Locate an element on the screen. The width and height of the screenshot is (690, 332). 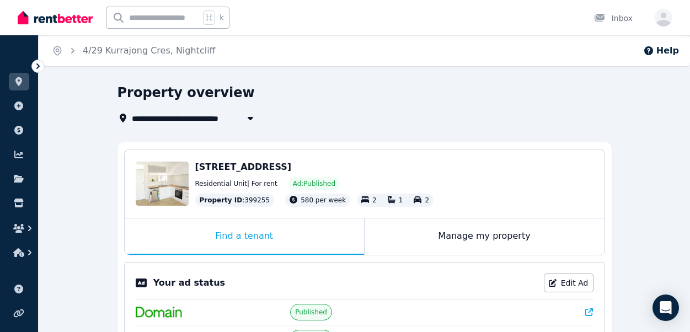
span: 580 per week is located at coordinates (323, 200).